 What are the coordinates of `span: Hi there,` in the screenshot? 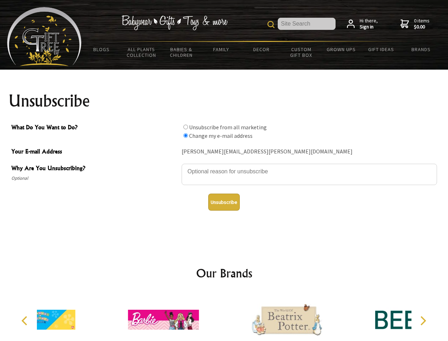 It's located at (369, 24).